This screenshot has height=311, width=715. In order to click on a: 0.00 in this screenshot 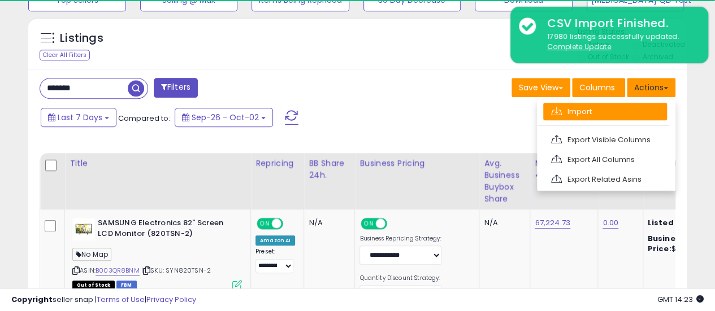, I will do `click(610, 223)`.